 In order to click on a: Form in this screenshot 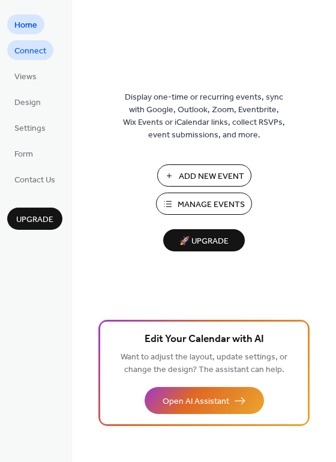, I will do `click(23, 153)`.